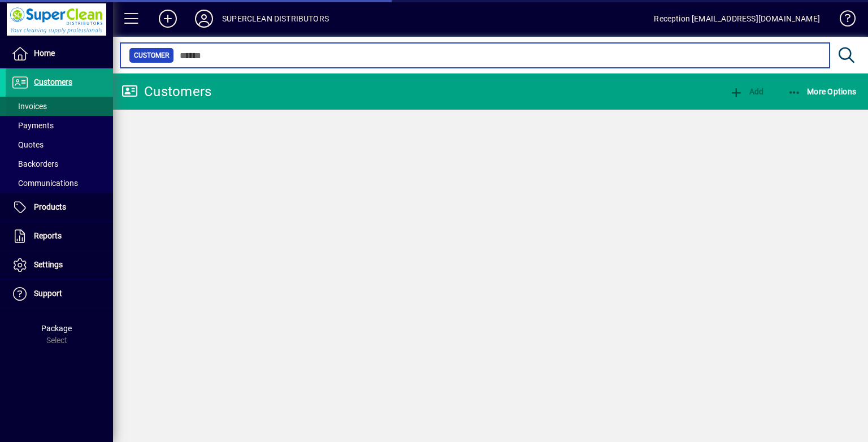 The image size is (868, 442). Describe the element at coordinates (34, 164) in the screenshot. I see `span: Backorders` at that location.